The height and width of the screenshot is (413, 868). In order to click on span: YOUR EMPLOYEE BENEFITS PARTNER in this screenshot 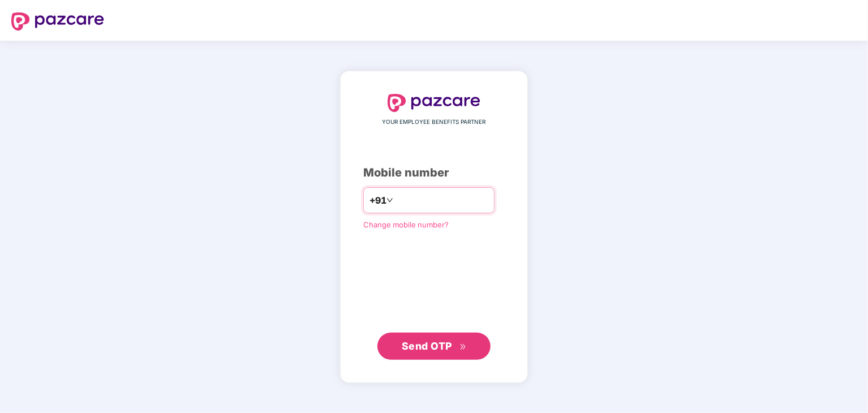, I will do `click(434, 122)`.